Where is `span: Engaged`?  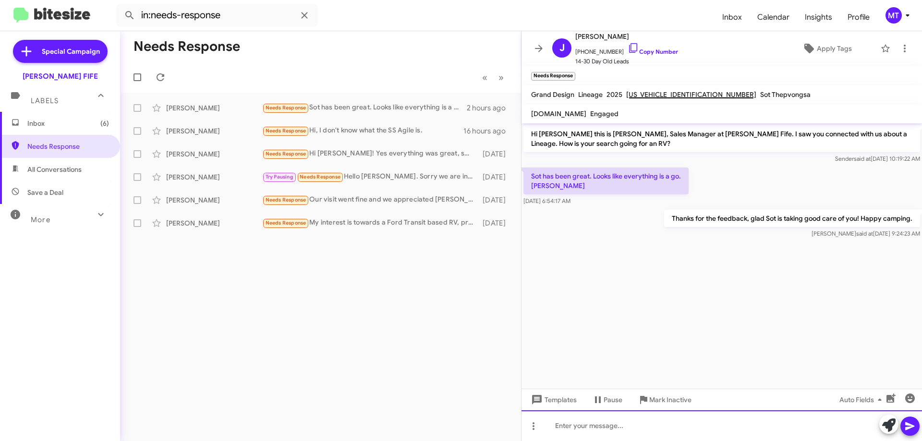 span: Engaged is located at coordinates (604, 114).